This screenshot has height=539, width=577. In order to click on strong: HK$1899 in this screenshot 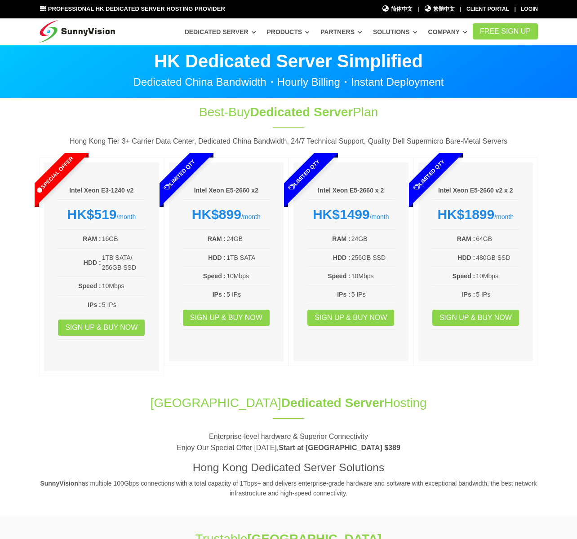, I will do `click(465, 214)`.